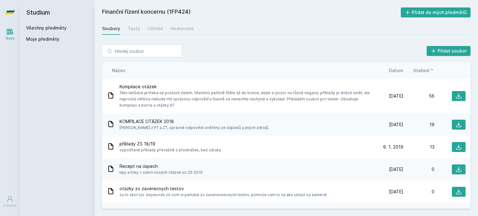  I want to click on div: Testy, so click(134, 29).